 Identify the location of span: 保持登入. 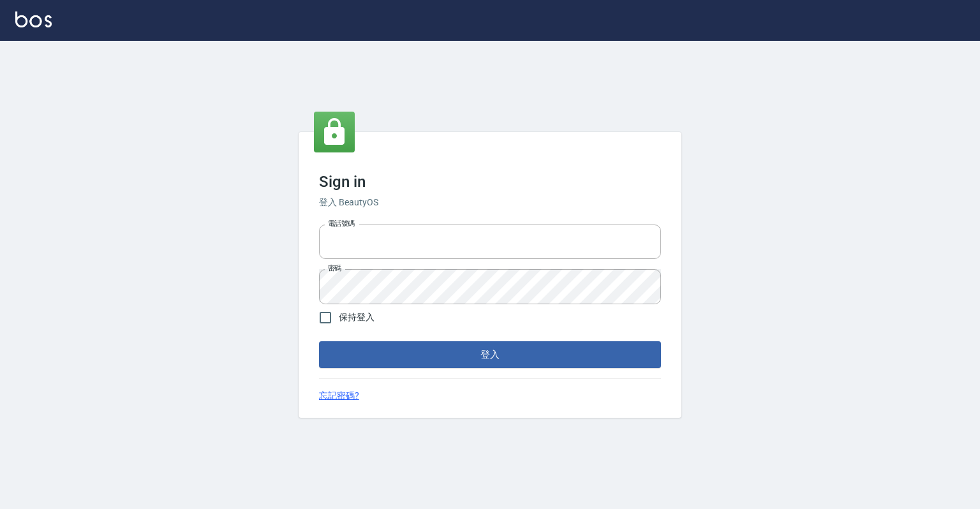
(357, 317).